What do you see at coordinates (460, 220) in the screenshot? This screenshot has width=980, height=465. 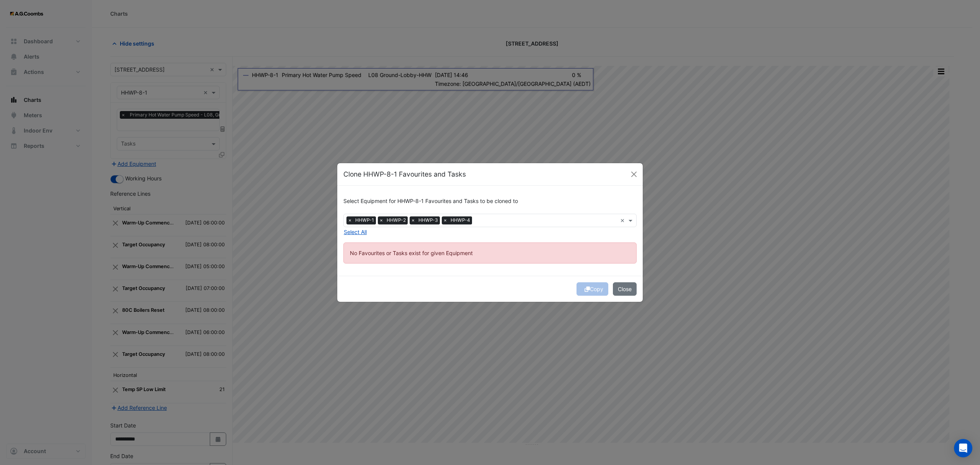 I see `span: HHWP-4` at bounding box center [460, 220].